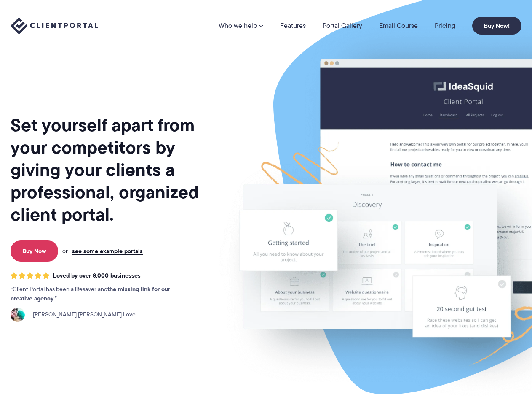 The image size is (532, 405). I want to click on p: Client Portal has been a lifesaver and ., so click(99, 294).